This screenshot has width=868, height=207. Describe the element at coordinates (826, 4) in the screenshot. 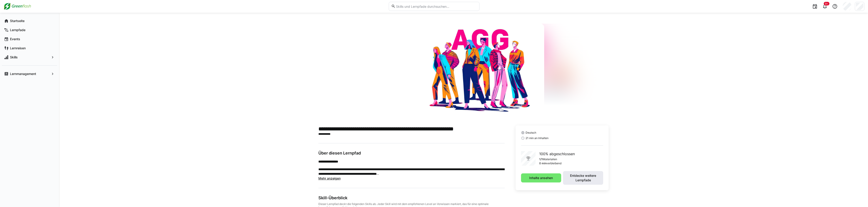

I see `span: 9+` at that location.